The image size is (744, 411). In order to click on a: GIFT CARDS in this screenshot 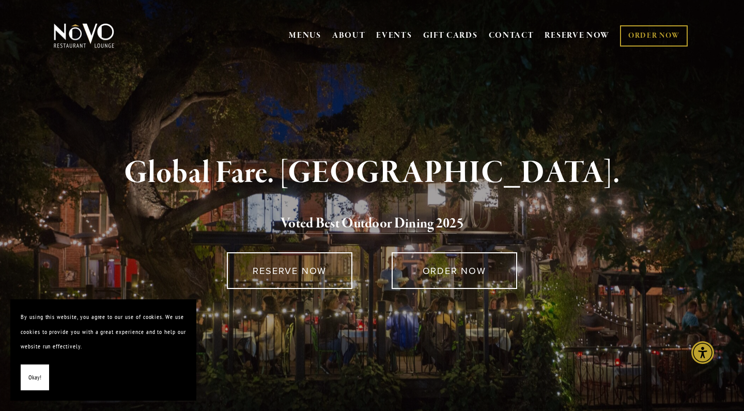, I will do `click(451, 36)`.